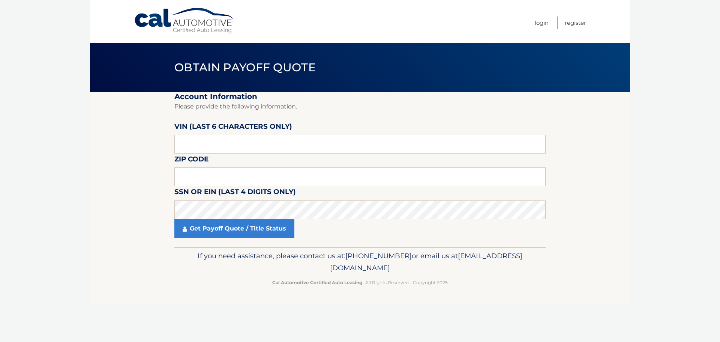 This screenshot has width=720, height=342. What do you see at coordinates (233, 128) in the screenshot?
I see `label: VIN (last 6 characters only)` at bounding box center [233, 128].